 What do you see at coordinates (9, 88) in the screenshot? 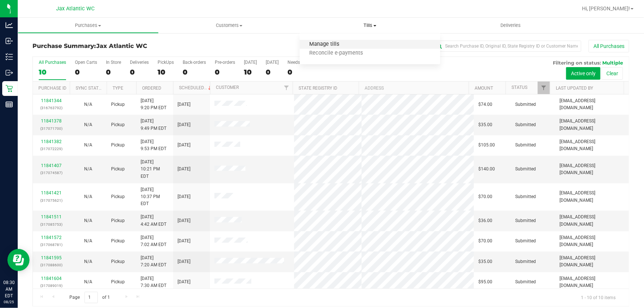
I see `inline-svg: Retail` at bounding box center [9, 88].